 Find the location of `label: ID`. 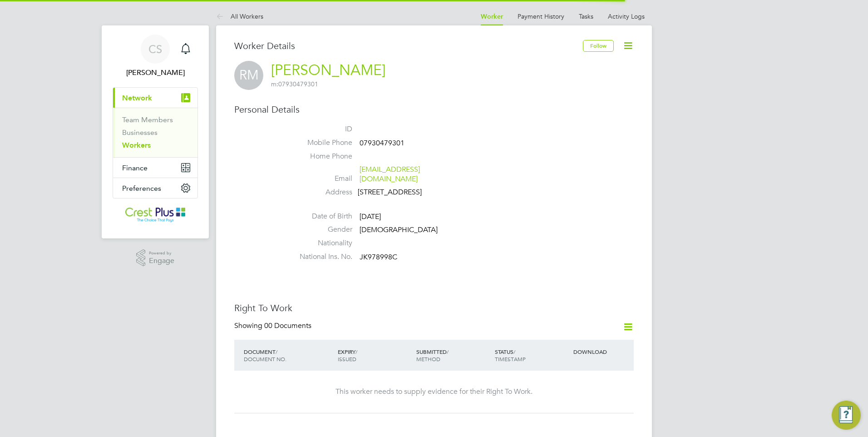

label: ID is located at coordinates (320, 129).